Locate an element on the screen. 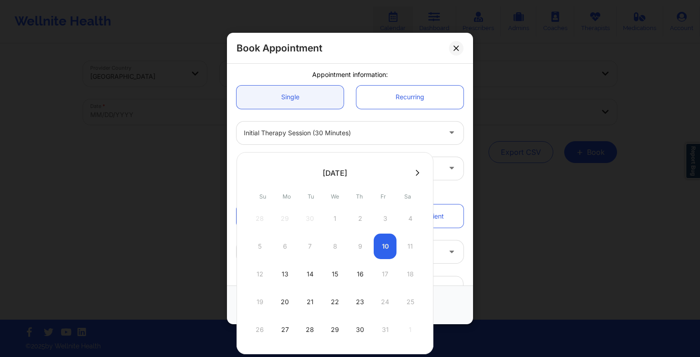  div: Tue Oct 28 2025 is located at coordinates (310, 330).